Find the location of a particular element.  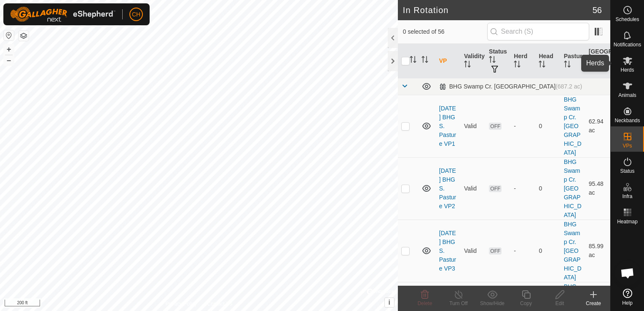

div: Open chat is located at coordinates (628, 273).